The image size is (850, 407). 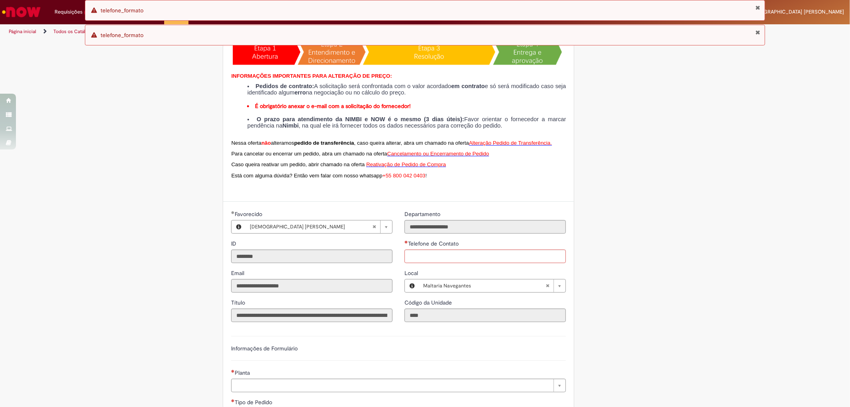 What do you see at coordinates (285, 86) in the screenshot?
I see `strong: Pedidos de contrato:` at bounding box center [285, 86].